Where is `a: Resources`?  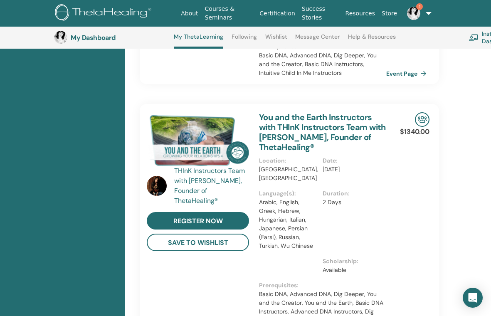
a: Resources is located at coordinates (361, 13).